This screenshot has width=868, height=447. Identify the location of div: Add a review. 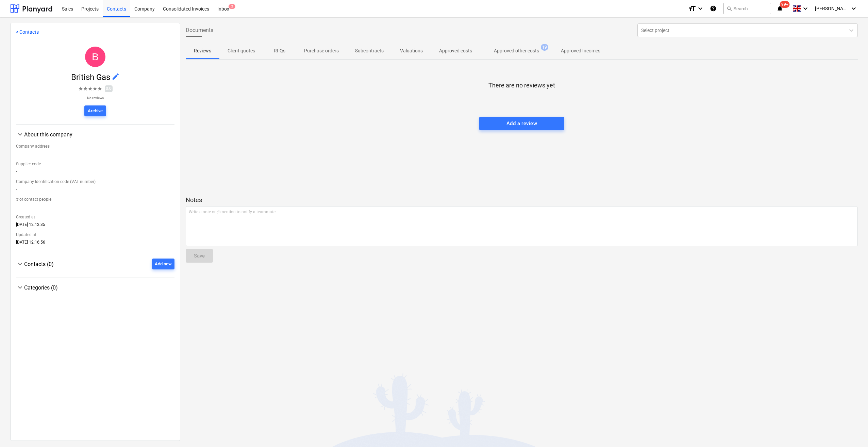
(522, 124).